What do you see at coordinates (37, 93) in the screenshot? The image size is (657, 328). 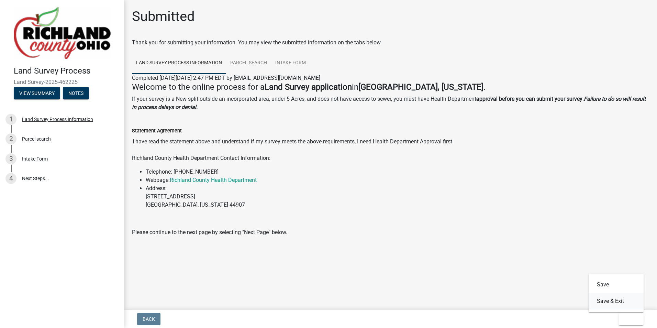 I see `button: View Summary` at bounding box center [37, 93].